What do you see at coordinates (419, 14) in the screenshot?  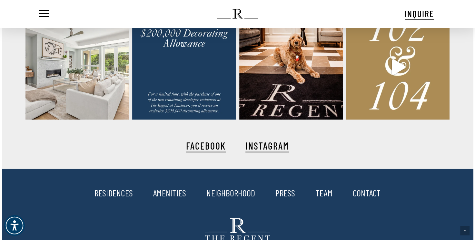 I see `span: INQUIRE` at bounding box center [419, 14].